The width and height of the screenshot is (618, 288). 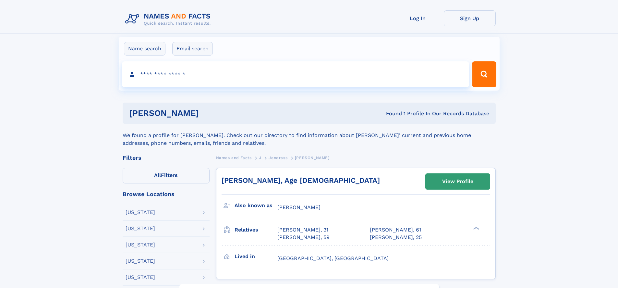 I want to click on div: View Profile, so click(x=458, y=181).